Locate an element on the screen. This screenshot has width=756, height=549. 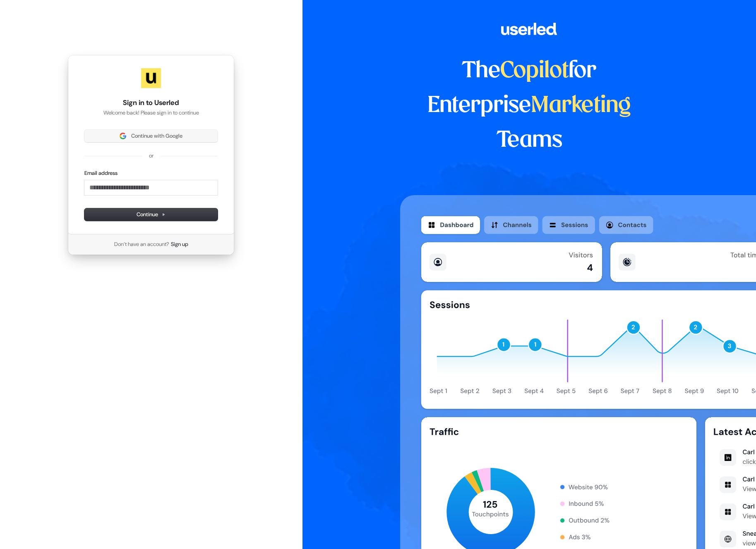
a: Sign up is located at coordinates (180, 245).